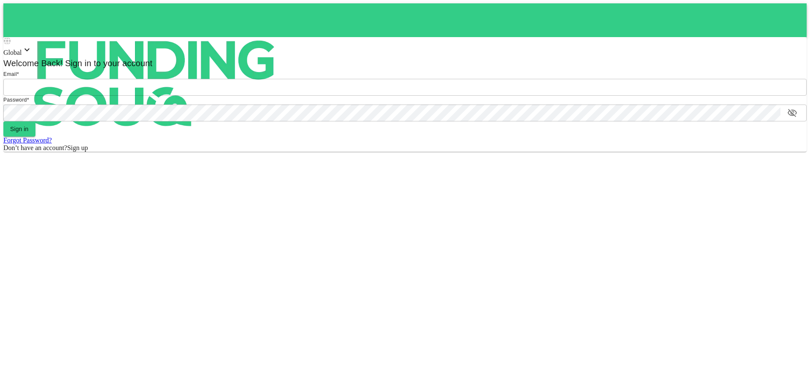 The width and height of the screenshot is (810, 384). What do you see at coordinates (392, 113) in the screenshot?
I see `input: password` at bounding box center [392, 113].